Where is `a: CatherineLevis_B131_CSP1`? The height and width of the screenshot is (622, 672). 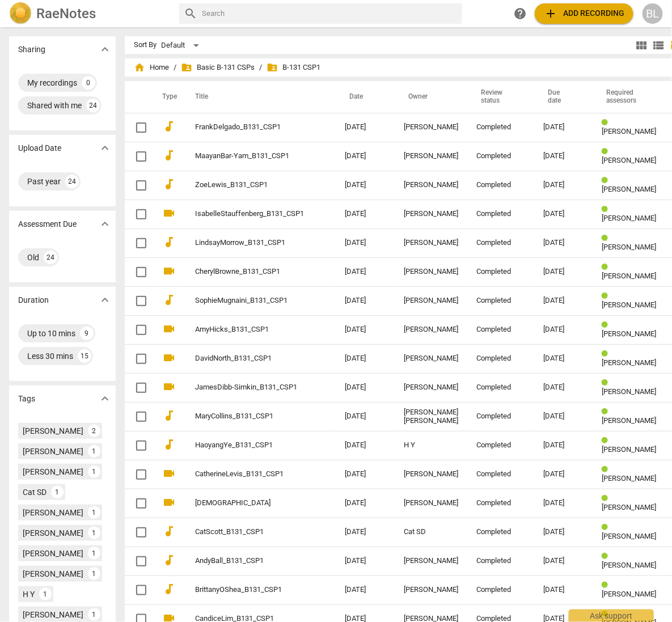 a: CatherineLevis_B131_CSP1 is located at coordinates (250, 474).